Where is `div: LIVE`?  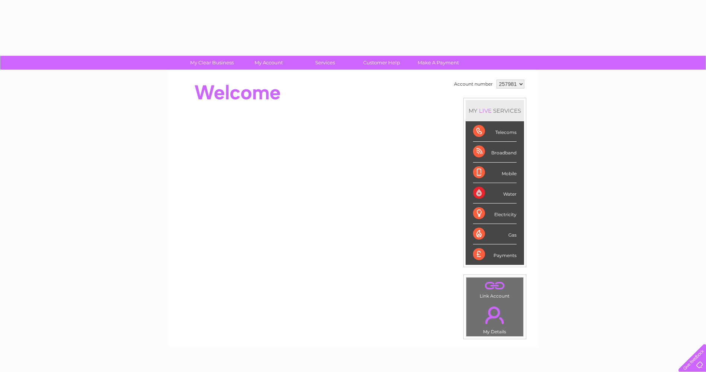 div: LIVE is located at coordinates (486, 111).